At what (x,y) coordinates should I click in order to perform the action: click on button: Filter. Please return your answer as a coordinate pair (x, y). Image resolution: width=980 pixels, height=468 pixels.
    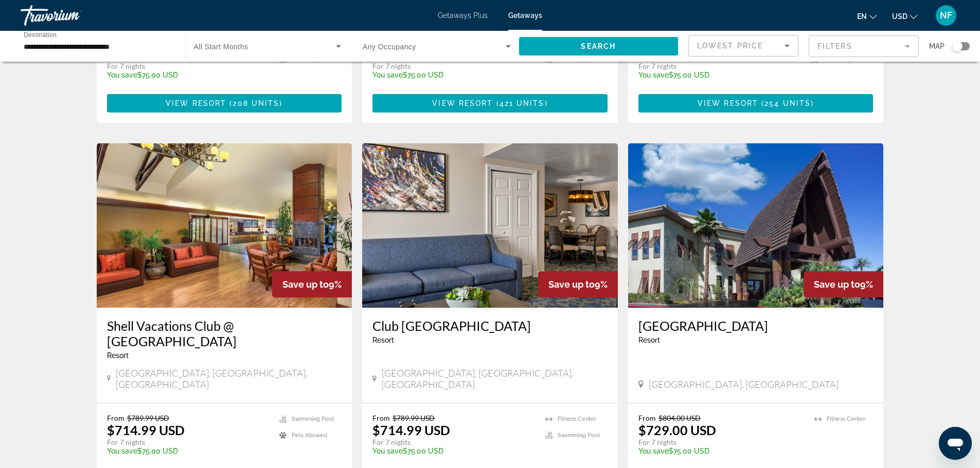
    Looking at the image, I should click on (863, 46).